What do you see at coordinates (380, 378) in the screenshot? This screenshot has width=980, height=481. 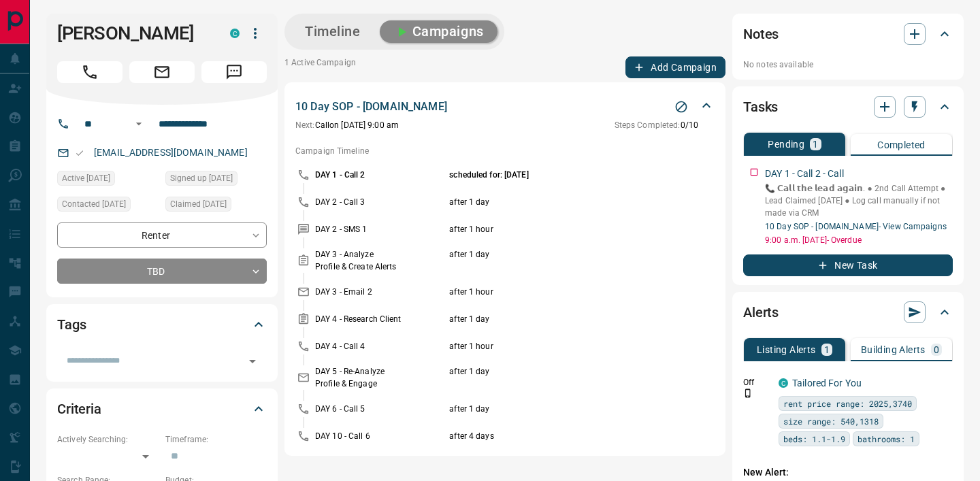 I see `p: DAY 5 - Re-Analyze Profile & Engage` at bounding box center [380, 378].